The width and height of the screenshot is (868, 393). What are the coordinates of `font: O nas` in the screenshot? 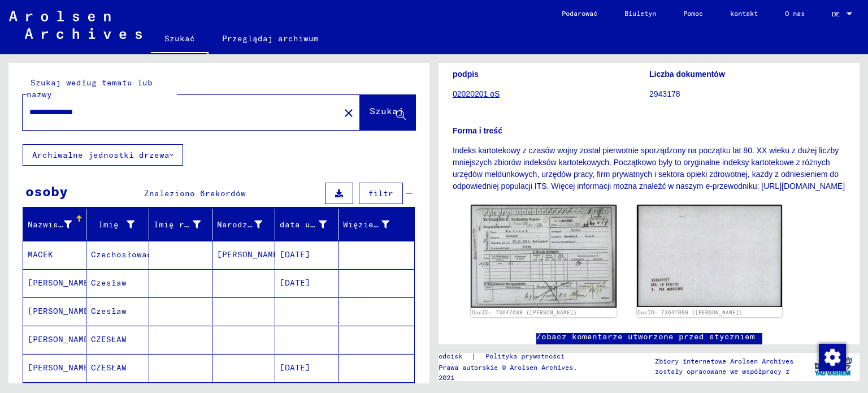 It's located at (795, 13).